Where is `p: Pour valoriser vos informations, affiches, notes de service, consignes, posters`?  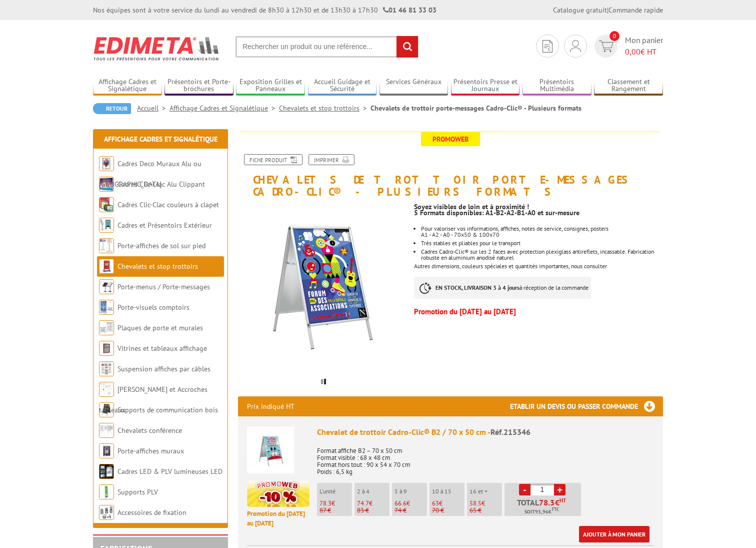
p: Pour valoriser vos informations, affiches, notes de service, consignes, posters is located at coordinates (542, 229).